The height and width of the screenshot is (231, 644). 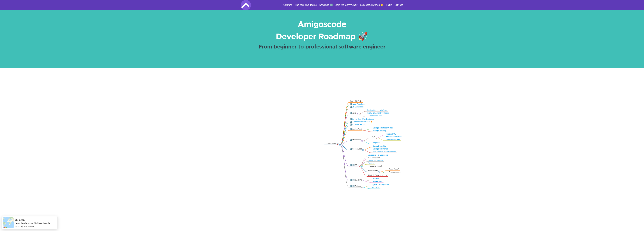 I want to click on div: Frameworks, so click(x=373, y=171).